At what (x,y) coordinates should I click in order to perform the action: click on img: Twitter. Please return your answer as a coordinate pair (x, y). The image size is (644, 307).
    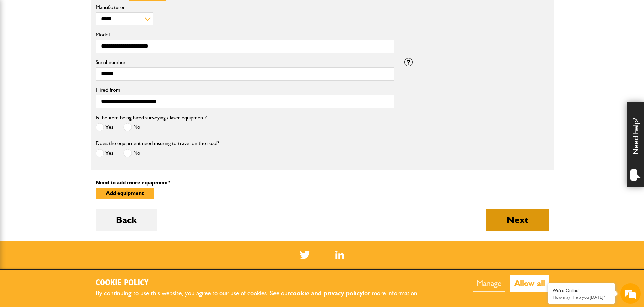
    Looking at the image, I should click on (304, 255).